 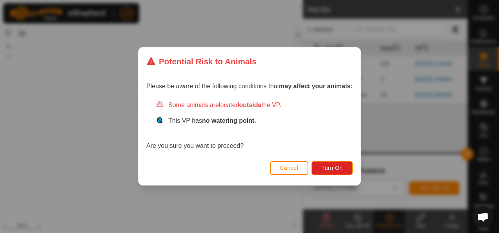 What do you see at coordinates (250, 105) in the screenshot?
I see `span: located the VP.` at bounding box center [250, 105].